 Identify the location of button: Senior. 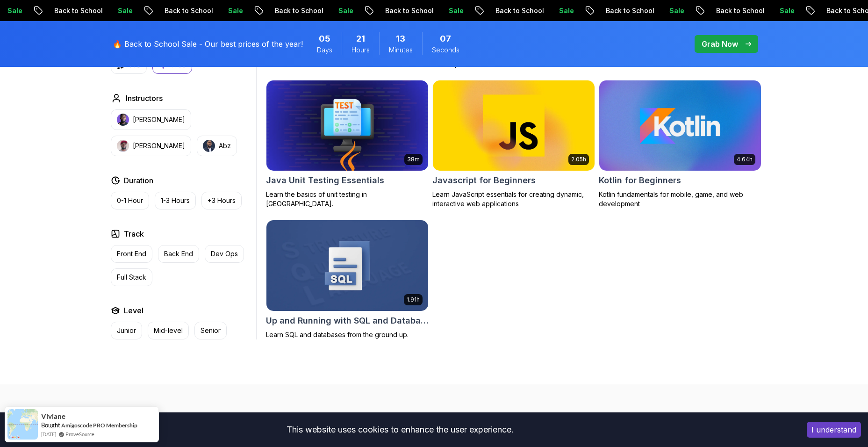
(211, 331).